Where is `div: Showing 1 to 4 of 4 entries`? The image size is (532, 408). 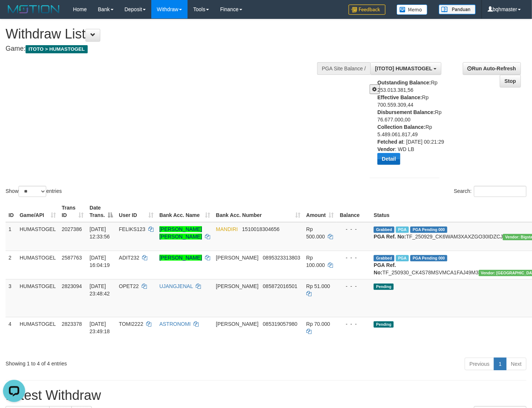 div: Showing 1 to 4 of 4 entries is located at coordinates (111, 362).